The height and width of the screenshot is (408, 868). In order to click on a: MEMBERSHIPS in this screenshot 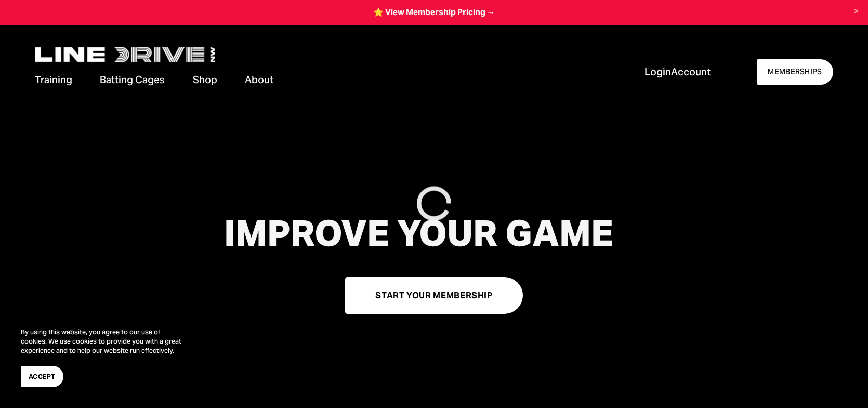, I will do `click(795, 72)`.